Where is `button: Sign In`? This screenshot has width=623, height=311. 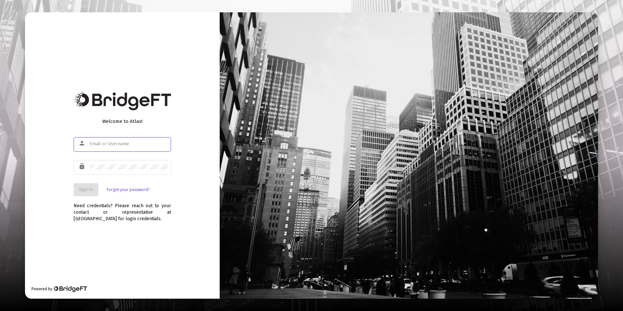 button: Sign In is located at coordinates (86, 190).